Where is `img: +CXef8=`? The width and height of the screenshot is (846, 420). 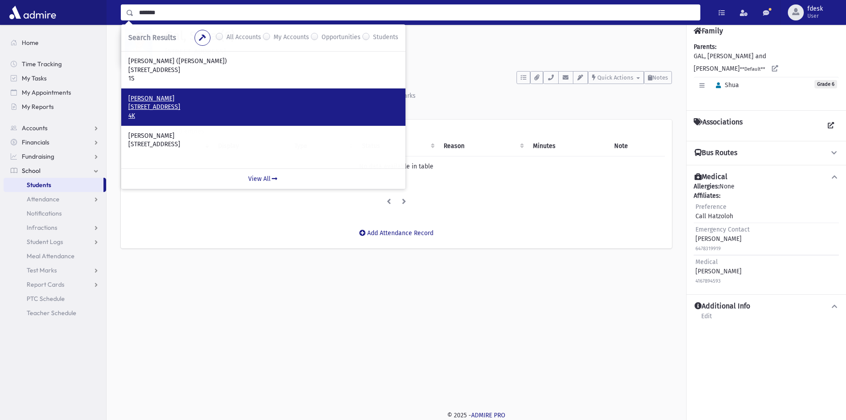
img: +CXef8= is located at coordinates (139, 46).